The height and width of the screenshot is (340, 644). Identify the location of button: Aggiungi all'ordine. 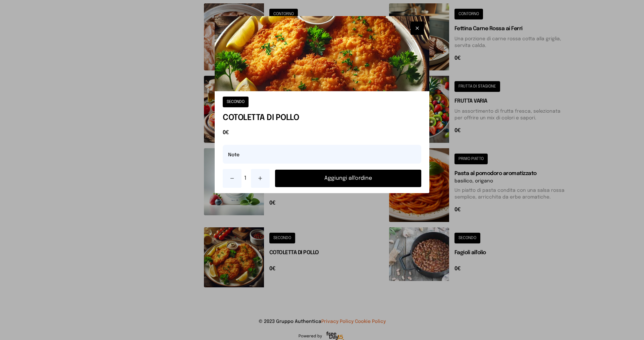
(348, 178).